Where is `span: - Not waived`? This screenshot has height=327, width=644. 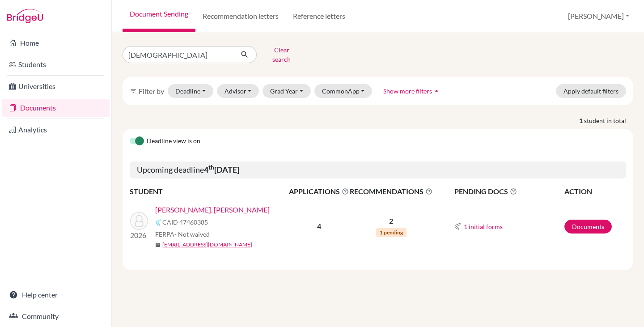
span: - Not waived is located at coordinates (192, 234).